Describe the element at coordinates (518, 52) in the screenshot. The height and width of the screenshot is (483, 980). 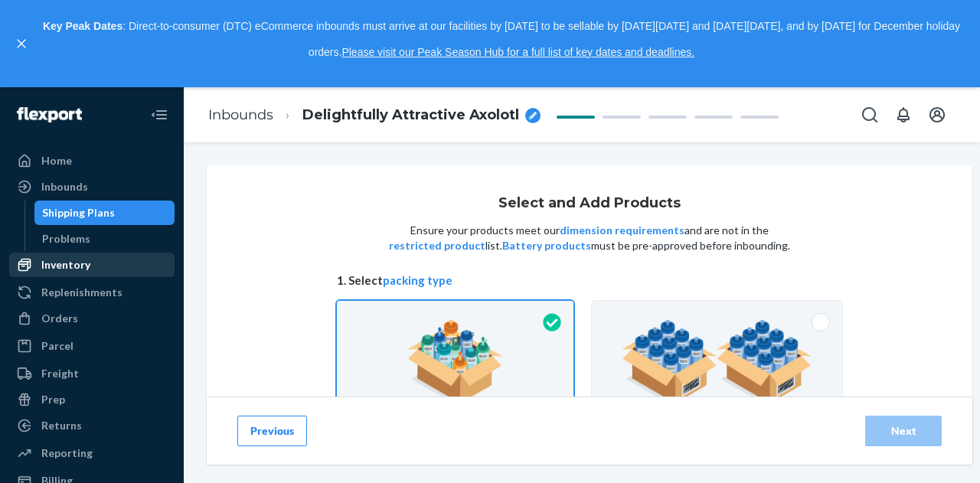
I see `a: Please visit our Peak Season Hub for a full list of key dates and deadlines.` at that location.